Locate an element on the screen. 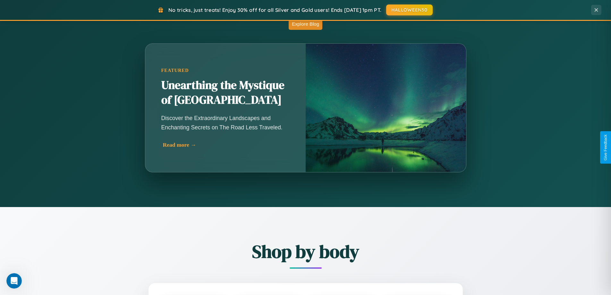 This screenshot has height=295, width=611. div: Featured is located at coordinates (225, 70).